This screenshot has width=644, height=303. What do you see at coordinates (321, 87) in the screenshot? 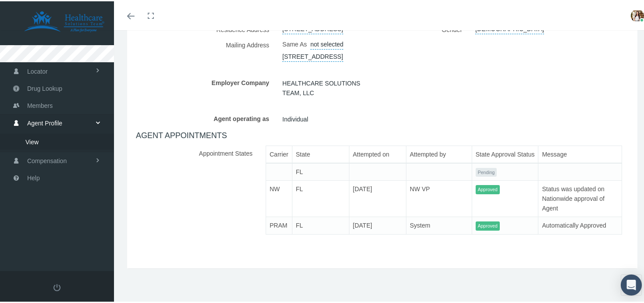
I see `span: HEALTHCARE SOLUTIONS TEAM, LLC` at bounding box center [321, 87].